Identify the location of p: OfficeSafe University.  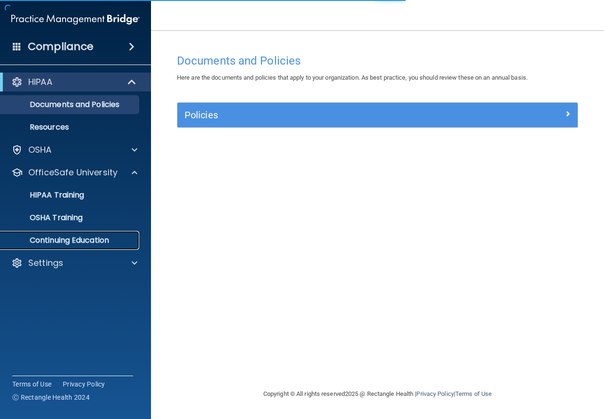
(73, 173).